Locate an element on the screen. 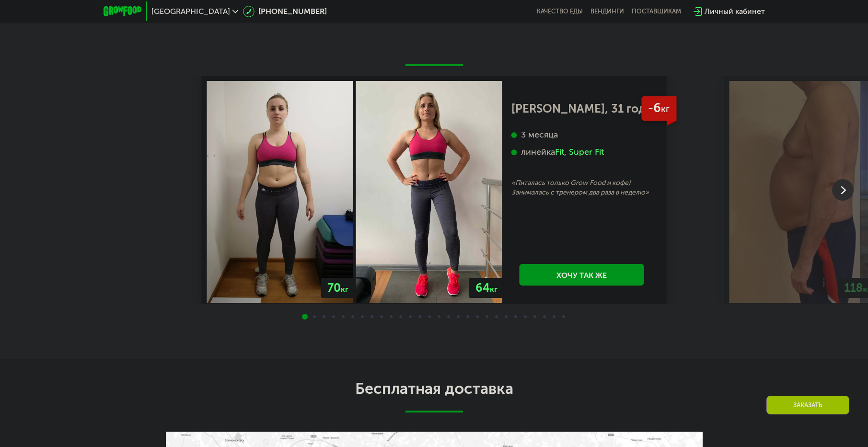  p: «Питалась только Grow Food и кофе) Занималась с тренером два раза в неделю» is located at coordinates (582, 188).